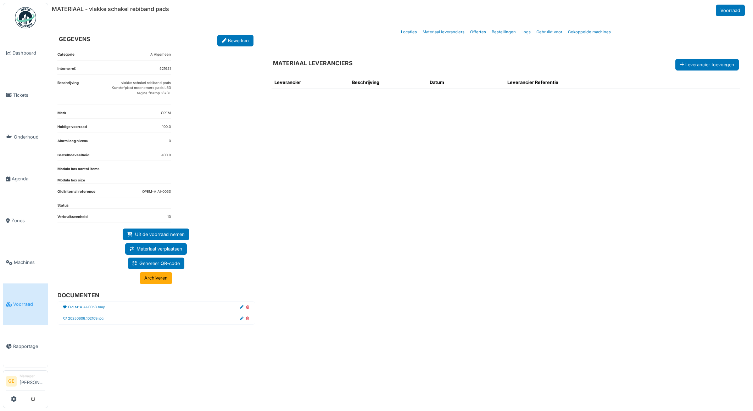 This screenshot has height=411, width=753. Describe the element at coordinates (156, 263) in the screenshot. I see `a: Genereer QR-code` at that location.